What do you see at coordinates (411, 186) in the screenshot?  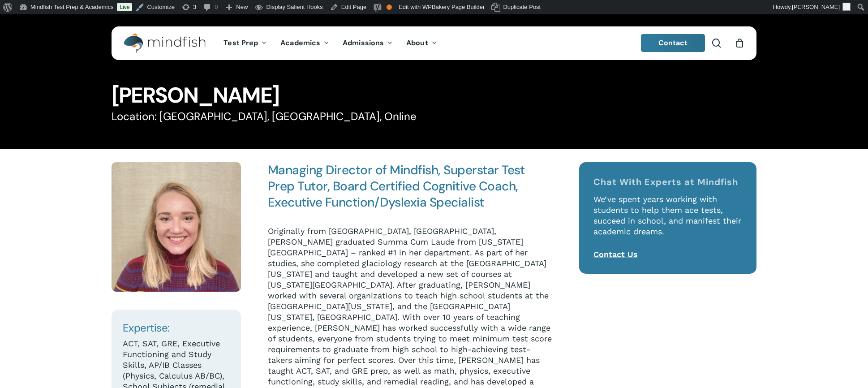 I see `h4: Managing Director of Mindfish, Superstar Test Prep Tutor, Board Certified Cognitive Coach, Execut...` at bounding box center [411, 186].